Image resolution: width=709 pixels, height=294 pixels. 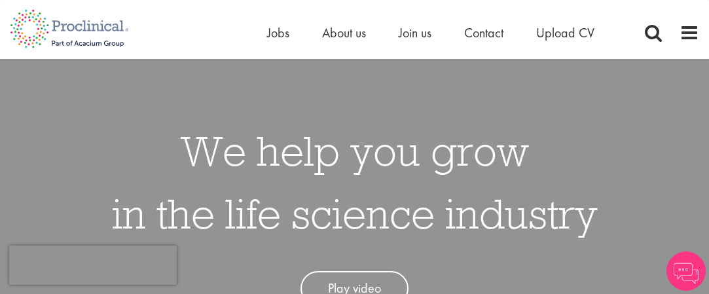 What do you see at coordinates (565, 33) in the screenshot?
I see `span: Upload CV` at bounding box center [565, 33].